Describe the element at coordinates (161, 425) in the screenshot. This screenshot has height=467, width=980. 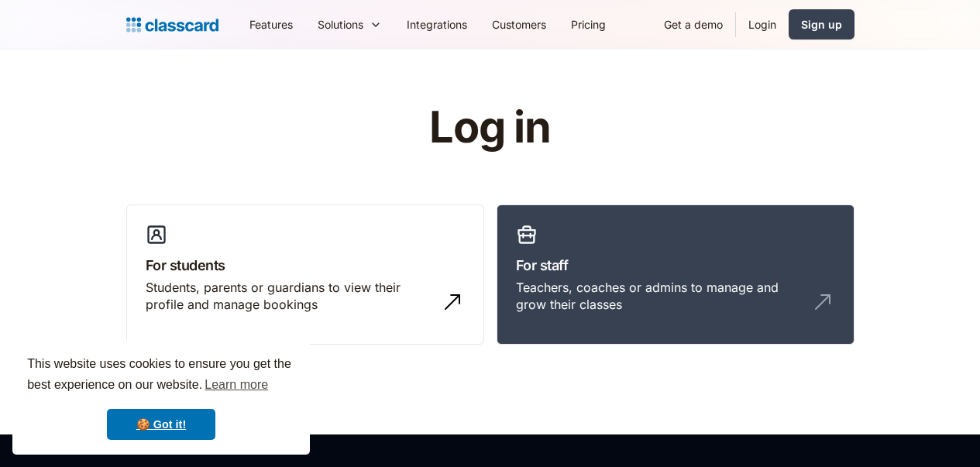
I see `a: dismiss cookie message` at that location.